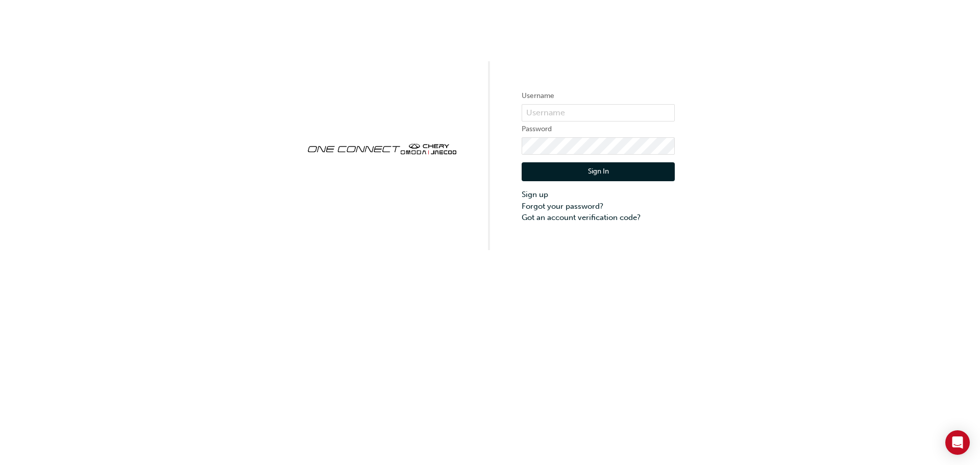 The height and width of the screenshot is (465, 980). I want to click on img: oneconnect, so click(382, 148).